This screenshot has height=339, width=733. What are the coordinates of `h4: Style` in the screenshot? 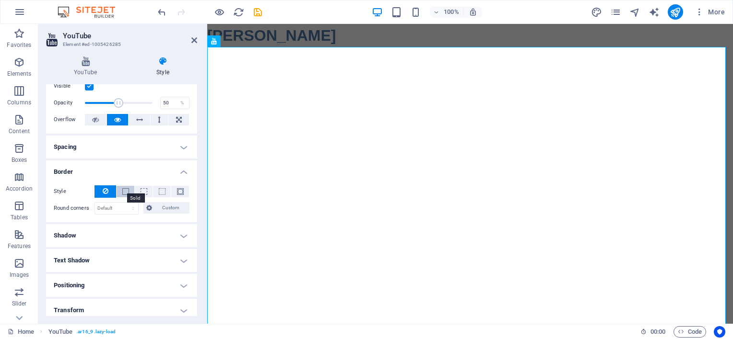 It's located at (163, 67).